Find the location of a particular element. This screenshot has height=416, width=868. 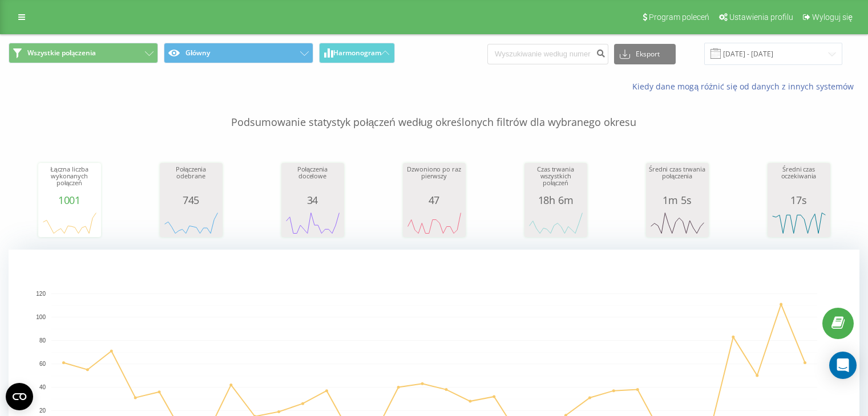

div: Dzwoniono po raz pierwszy is located at coordinates (434, 180).